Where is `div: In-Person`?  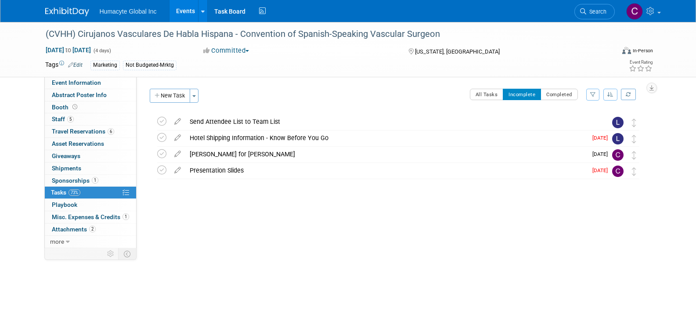
div: In-Person is located at coordinates (643, 51).